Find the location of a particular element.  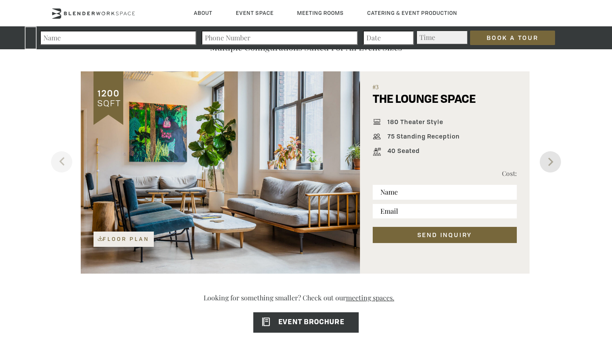

span: 40 Seated is located at coordinates (401, 152).